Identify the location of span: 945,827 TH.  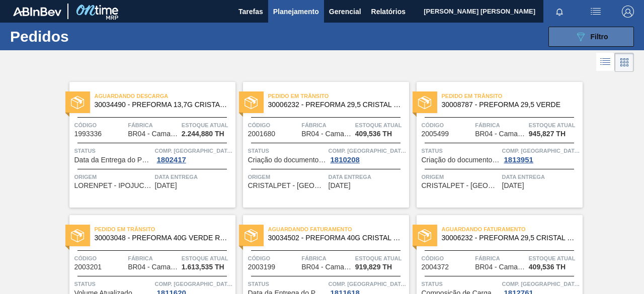
(547, 134).